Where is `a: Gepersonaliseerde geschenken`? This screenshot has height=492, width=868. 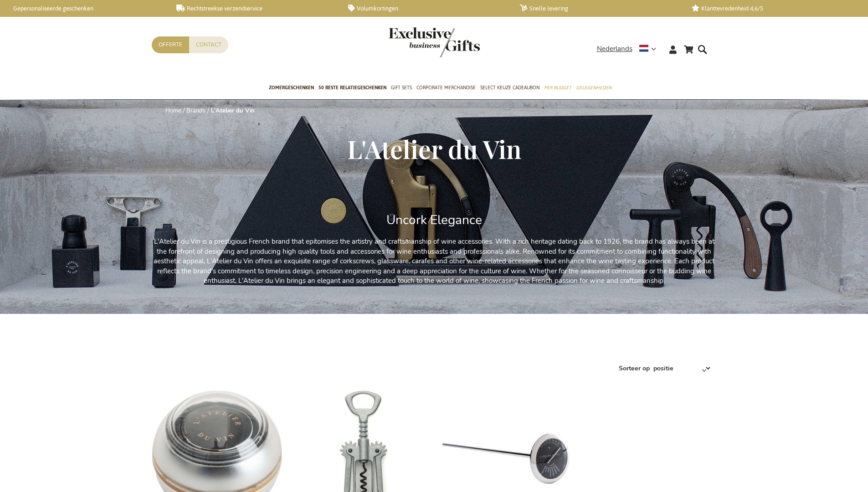 a: Gepersonaliseerde geschenken is located at coordinates (83, 8).